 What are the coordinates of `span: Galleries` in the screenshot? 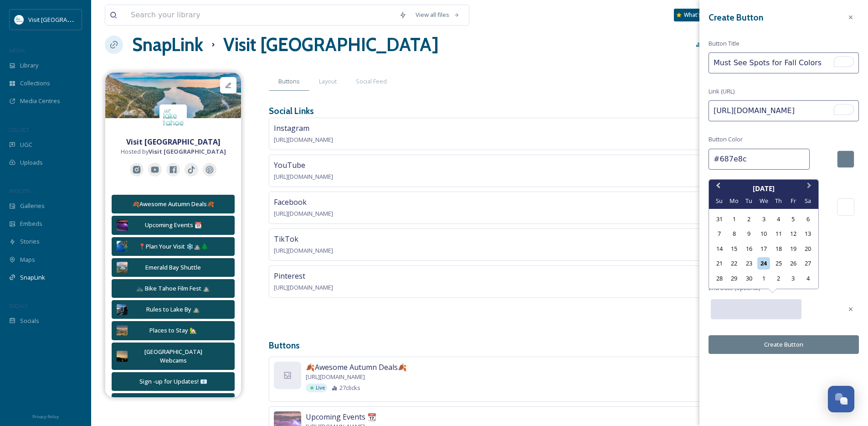 It's located at (33, 205).